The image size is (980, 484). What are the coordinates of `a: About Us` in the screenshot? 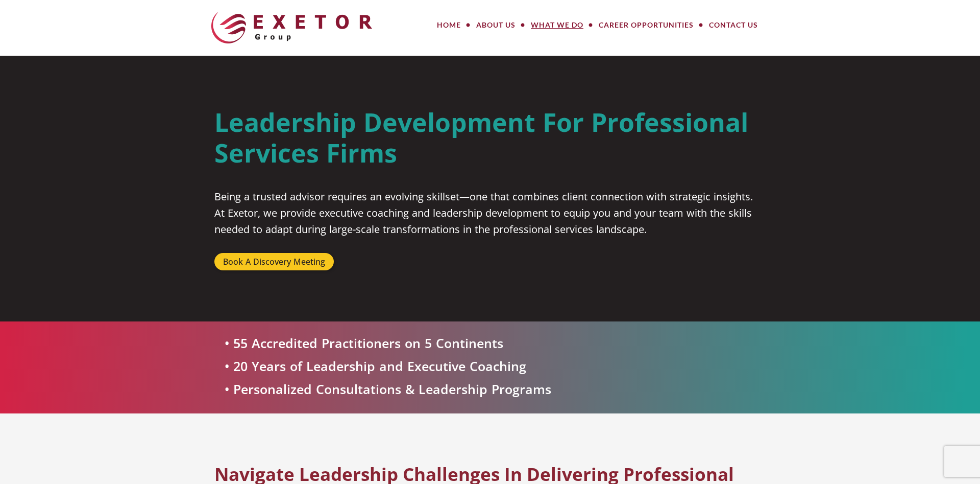 It's located at (496, 25).